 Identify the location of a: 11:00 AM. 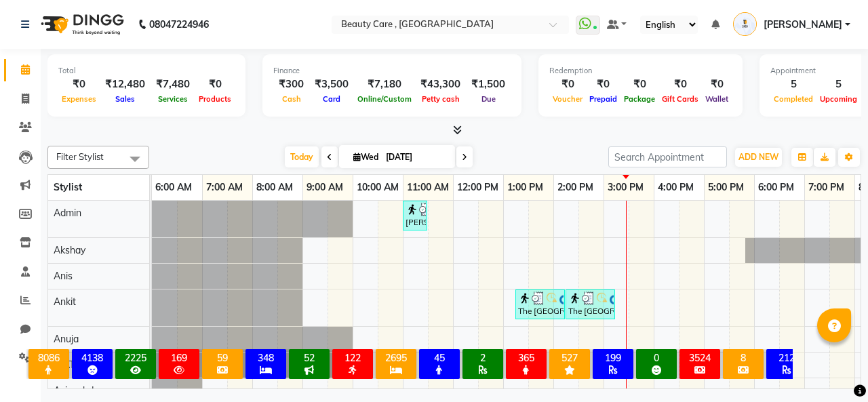
(427, 187).